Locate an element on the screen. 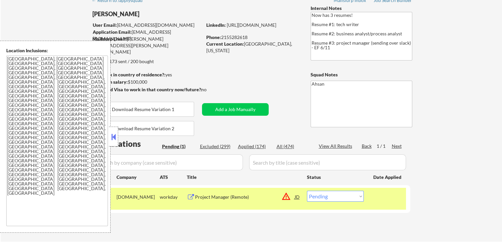 The image size is (502, 244). button: Add a Job Manually is located at coordinates (235, 109).